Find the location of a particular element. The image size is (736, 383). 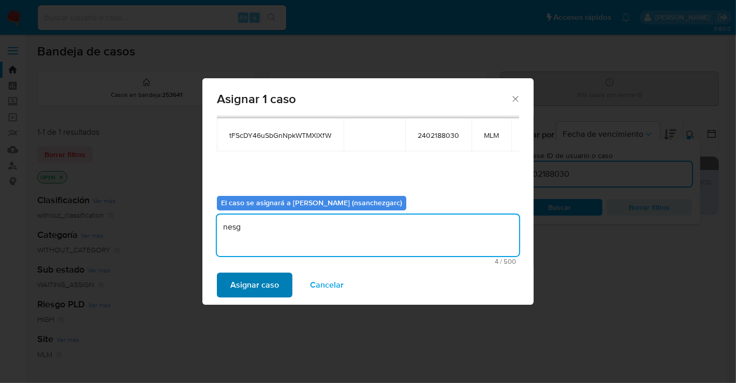

span: Máximo 500 caracteres is located at coordinates (368, 261).